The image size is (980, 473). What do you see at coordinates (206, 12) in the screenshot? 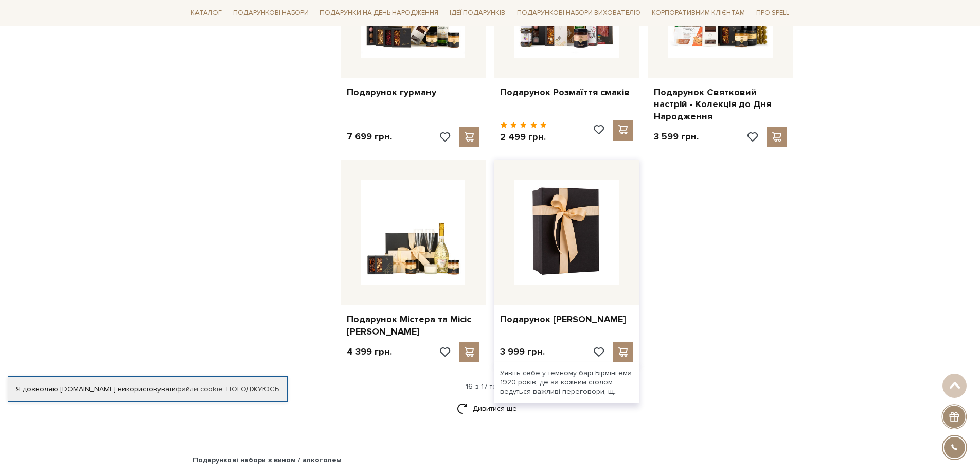
I see `a: Каталог` at bounding box center [206, 12].